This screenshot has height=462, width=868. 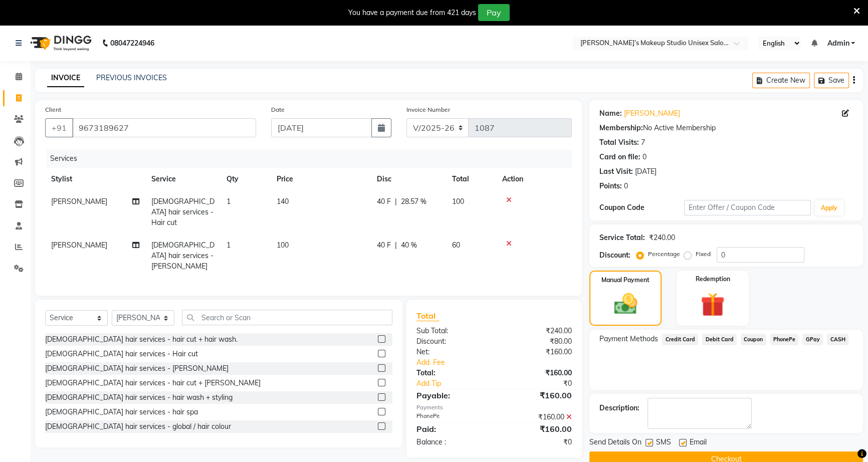 What do you see at coordinates (451, 429) in the screenshot?
I see `div: Paid:` at bounding box center [451, 429].